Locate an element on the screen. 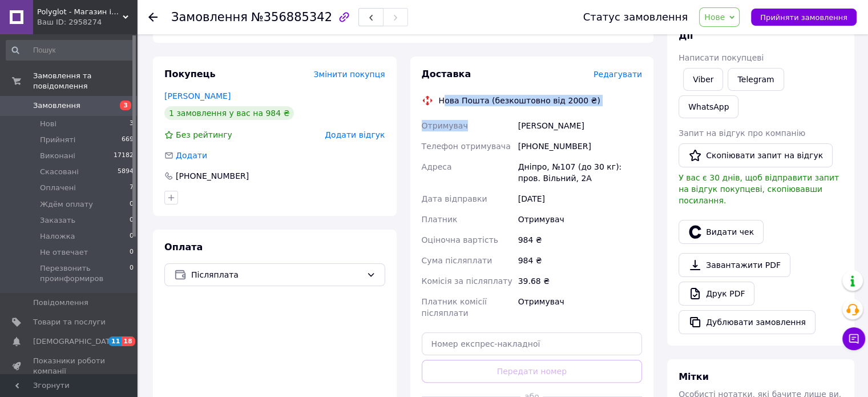  span: 17182 is located at coordinates (123, 156).